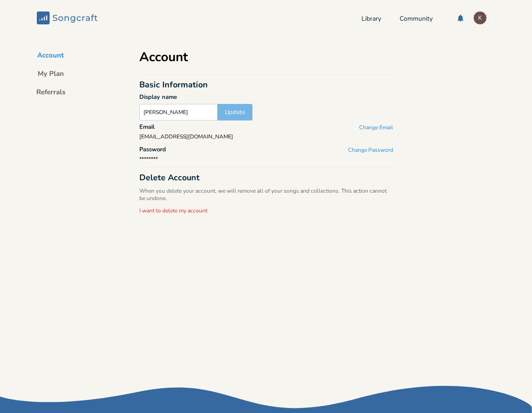 The height and width of the screenshot is (413, 532). What do you see at coordinates (485, 18) in the screenshot?
I see `button: K` at bounding box center [485, 18].